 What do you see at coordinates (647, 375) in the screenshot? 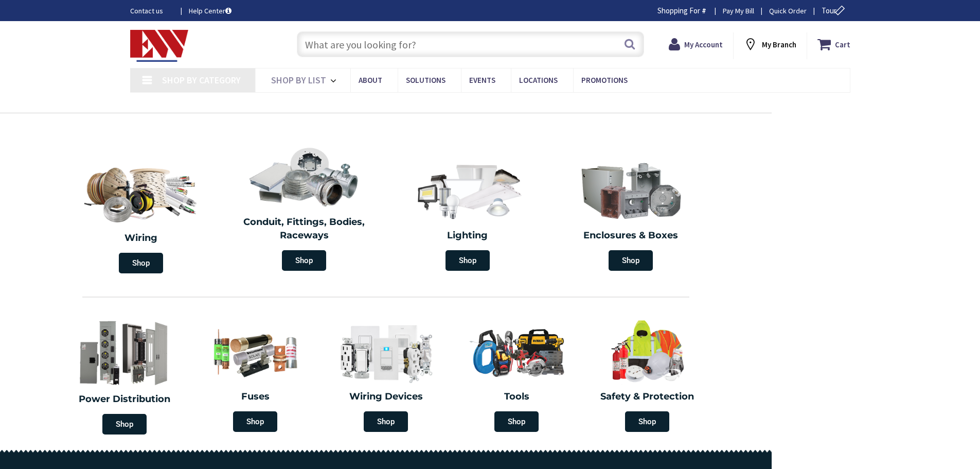
I see `a: Safety & Protection Shop` at bounding box center [647, 375].